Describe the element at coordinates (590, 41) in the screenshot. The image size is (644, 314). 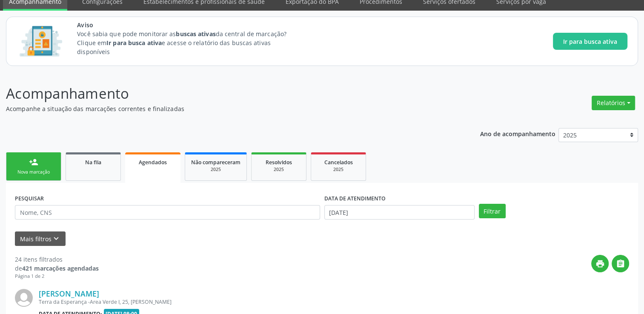
I see `span: Ir para busca ativa` at that location.